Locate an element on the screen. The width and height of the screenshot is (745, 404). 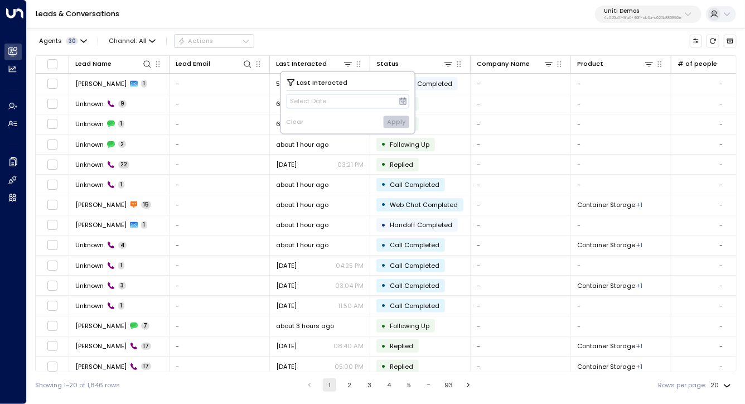
span: Replied is located at coordinates (401, 346).